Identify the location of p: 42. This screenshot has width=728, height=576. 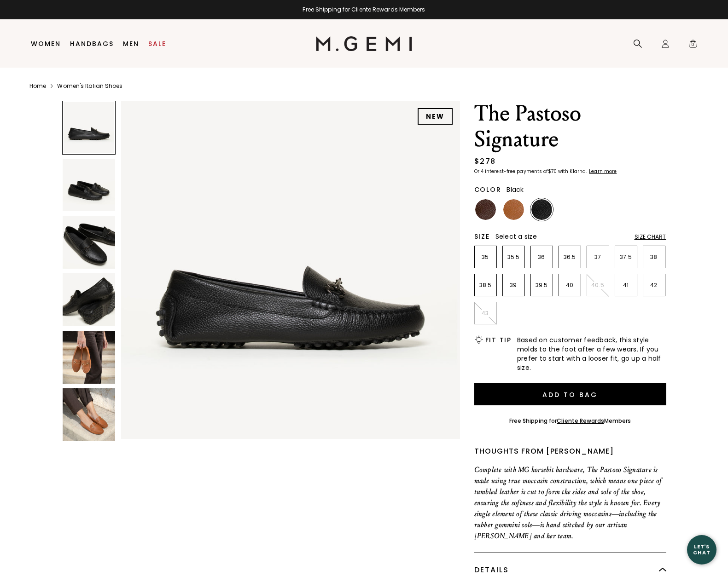
(654, 285).